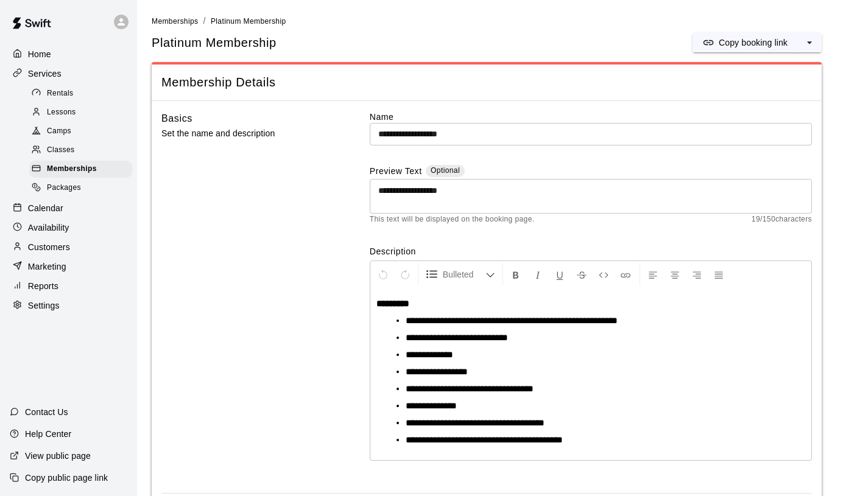  I want to click on p: Settings, so click(44, 306).